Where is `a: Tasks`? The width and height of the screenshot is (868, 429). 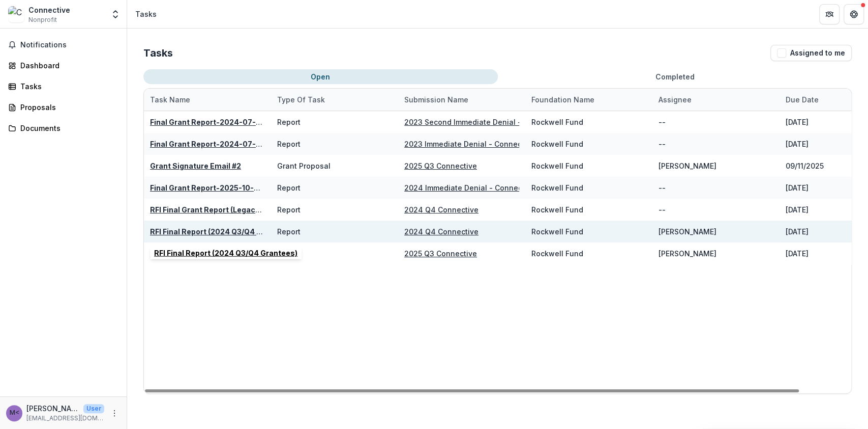 a: Tasks is located at coordinates (63, 86).